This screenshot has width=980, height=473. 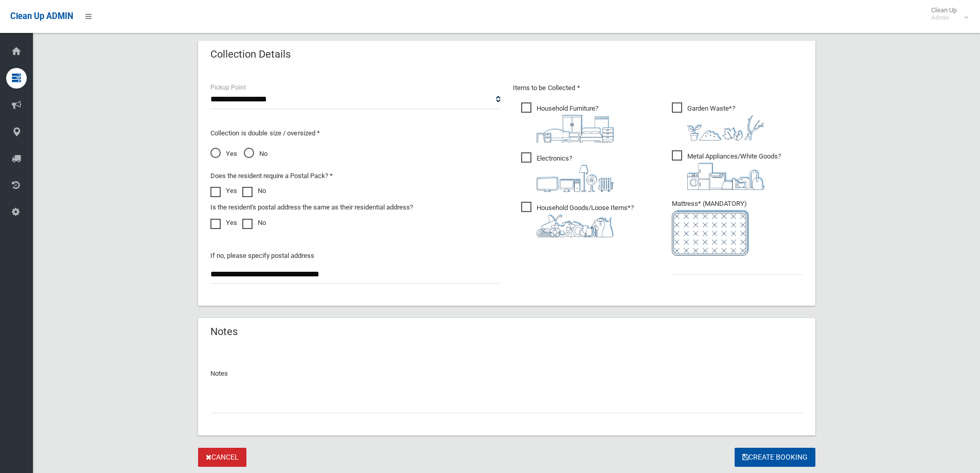 What do you see at coordinates (568, 122) in the screenshot?
I see `span: Household Furniture` at bounding box center [568, 122].